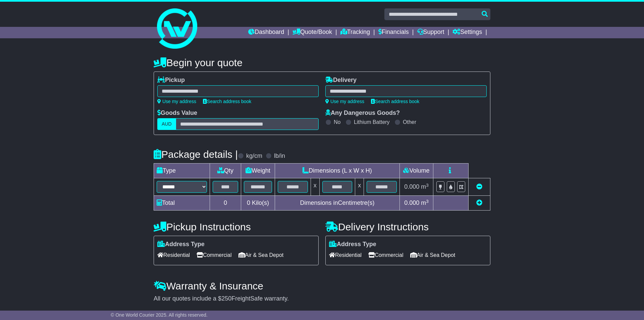  What do you see at coordinates (166, 124) in the screenshot?
I see `label: AUD` at bounding box center [166, 124].